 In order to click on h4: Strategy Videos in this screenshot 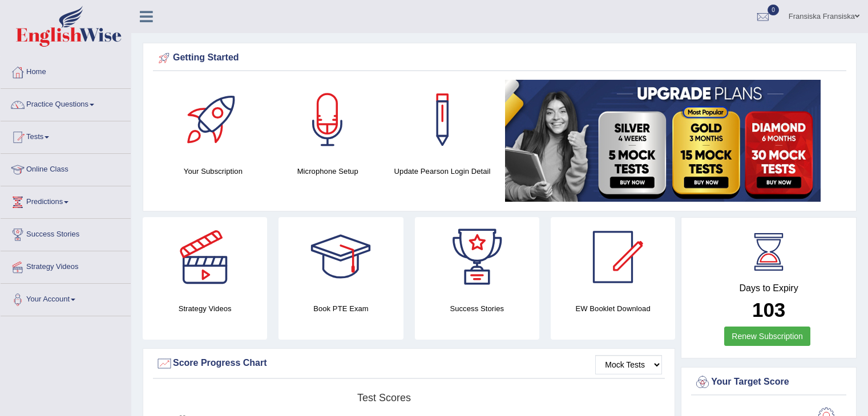, I will do `click(205, 309)`.